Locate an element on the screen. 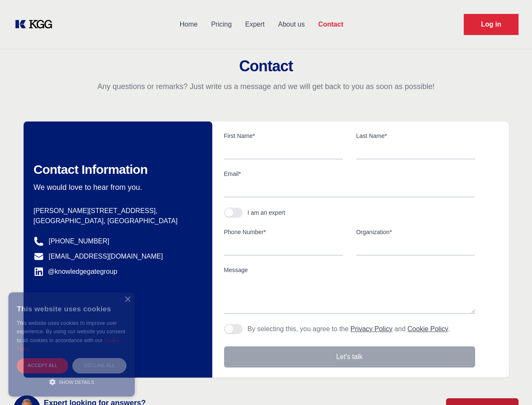 The height and width of the screenshot is (405, 532). div: Chat Widget is located at coordinates (511, 385).